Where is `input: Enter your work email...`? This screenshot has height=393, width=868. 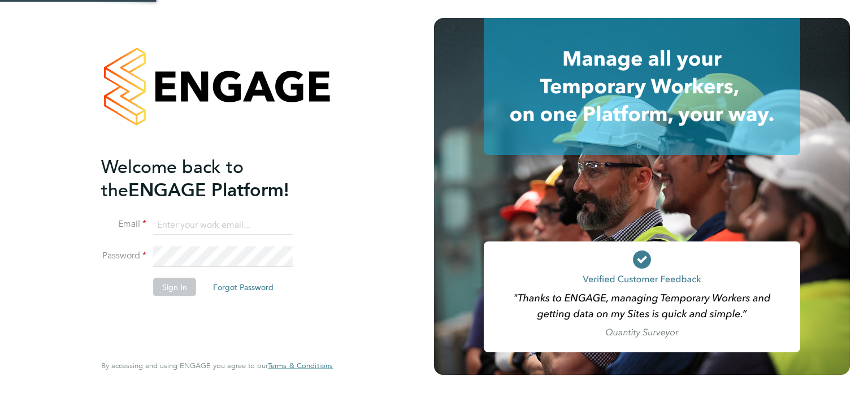
input: Enter your work email... is located at coordinates (223, 225).